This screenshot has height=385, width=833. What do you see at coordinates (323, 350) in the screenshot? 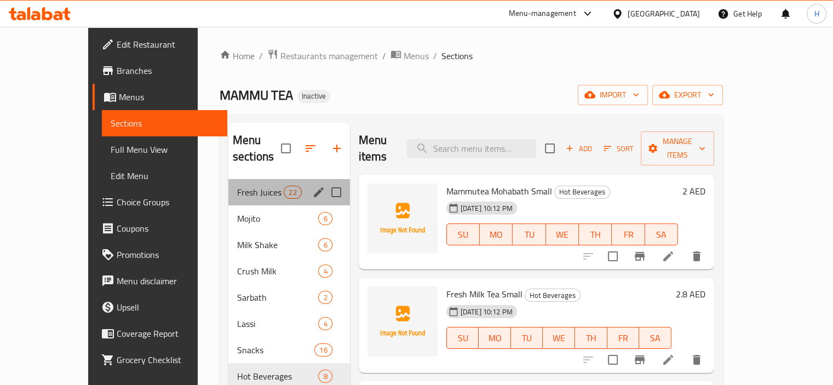
I see `span: 16` at bounding box center [323, 350].